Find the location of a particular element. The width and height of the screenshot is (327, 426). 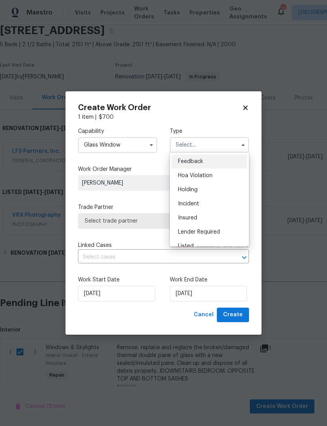

label: Type is located at coordinates (209, 131).